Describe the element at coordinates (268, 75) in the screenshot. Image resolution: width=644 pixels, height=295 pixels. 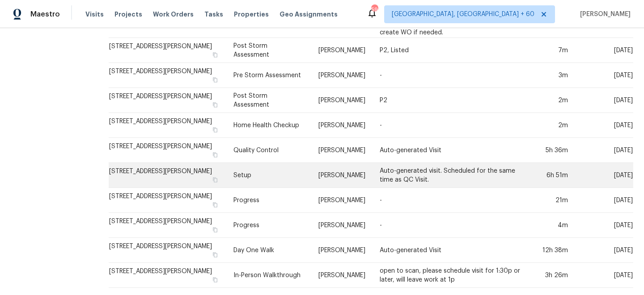
I see `td: Pre Storm Assessment` at that location.